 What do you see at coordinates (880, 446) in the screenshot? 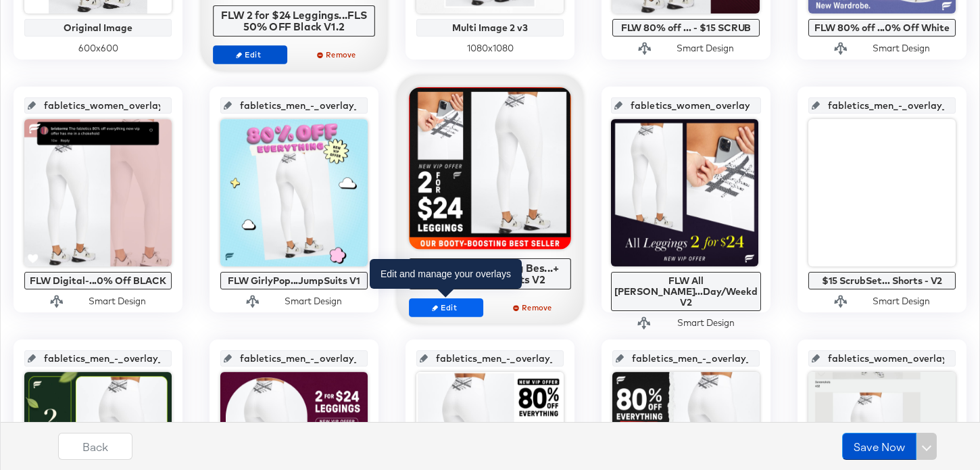
I see `button: Save Now` at bounding box center [880, 446].